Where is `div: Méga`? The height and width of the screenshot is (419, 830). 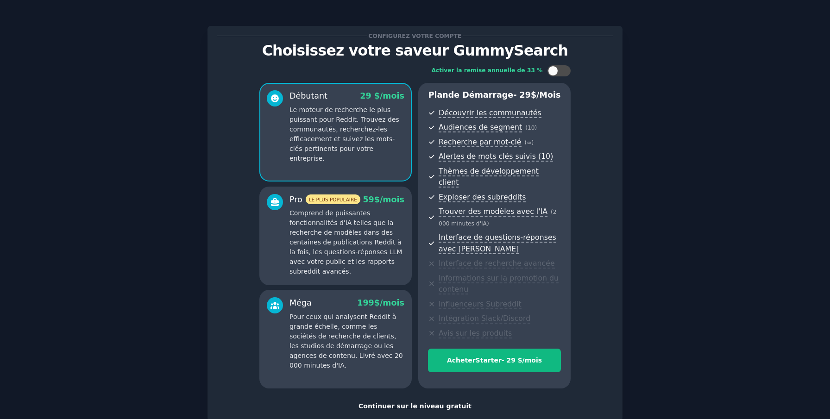 div: Méga is located at coordinates (301, 303).